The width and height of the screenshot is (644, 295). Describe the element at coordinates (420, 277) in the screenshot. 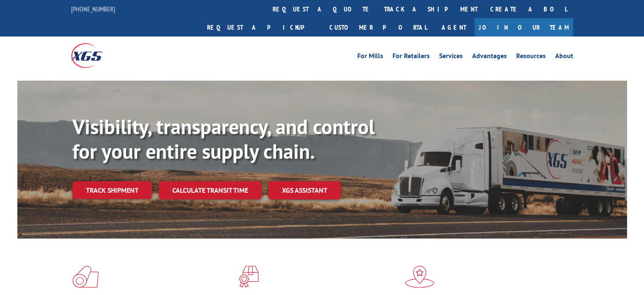

I see `img: xgs-icon-flagship-distribution-model-red` at that location.